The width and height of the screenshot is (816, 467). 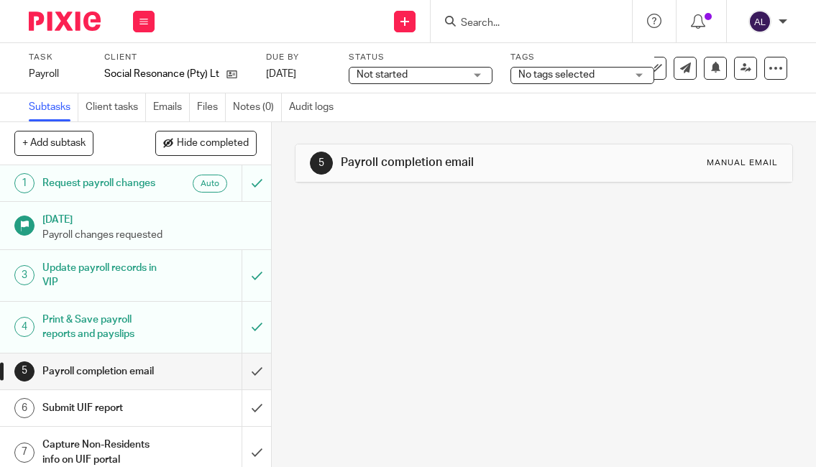 What do you see at coordinates (583, 58) in the screenshot?
I see `label: Tags` at bounding box center [583, 58].